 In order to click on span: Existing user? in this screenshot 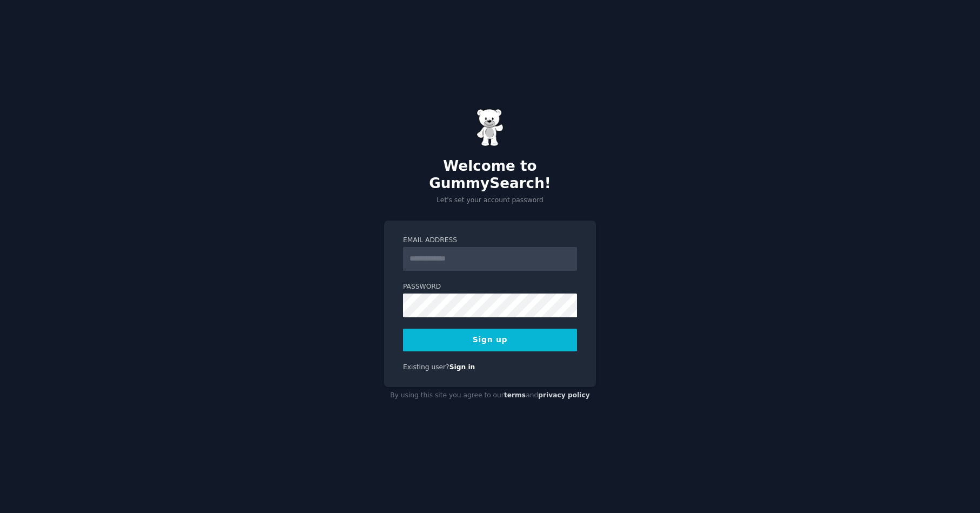, I will do `click(426, 367)`.